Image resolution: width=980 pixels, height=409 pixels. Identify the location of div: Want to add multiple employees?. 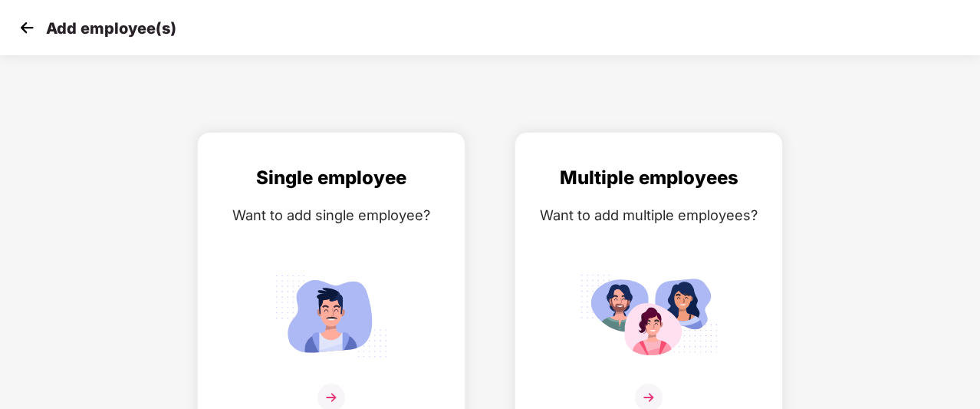
(648, 215).